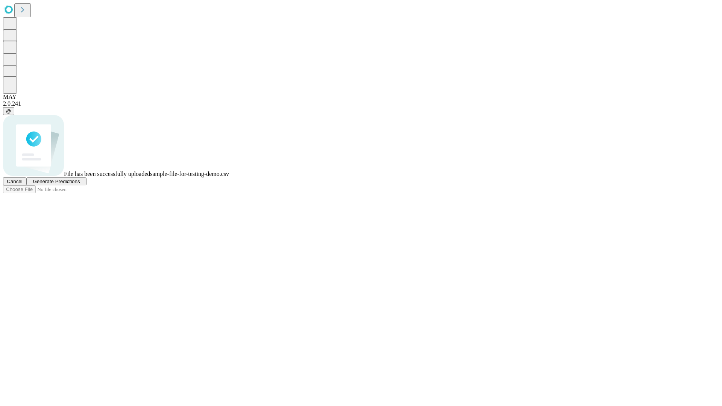  Describe the element at coordinates (56, 181) in the screenshot. I see `button: Generate Predictions` at that location.